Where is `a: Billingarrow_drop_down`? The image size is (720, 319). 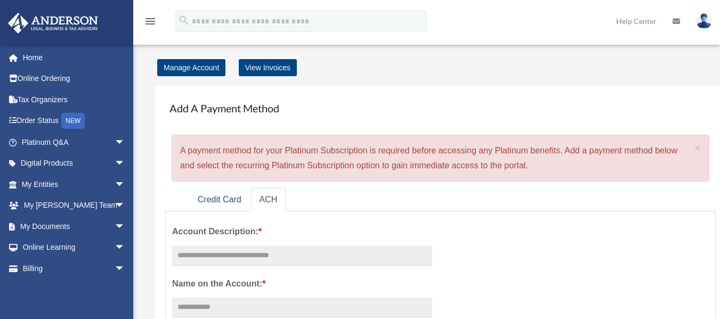
a: Billingarrow_drop_down is located at coordinates (74, 269).